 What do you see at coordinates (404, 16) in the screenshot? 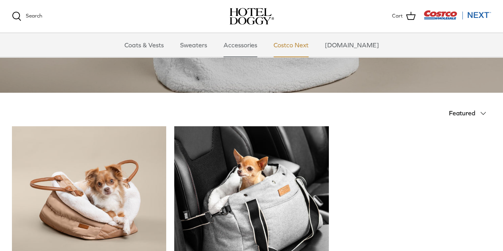
I see `a: Cart` at bounding box center [404, 16].